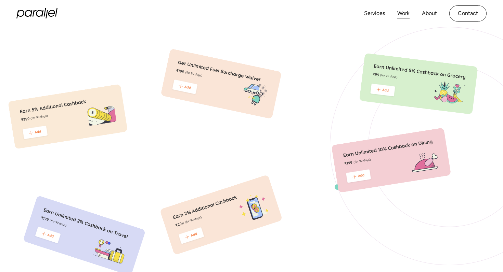  Describe the element at coordinates (391, 160) in the screenshot. I see `img: earn unlimited 10% cashback on dining` at that location.